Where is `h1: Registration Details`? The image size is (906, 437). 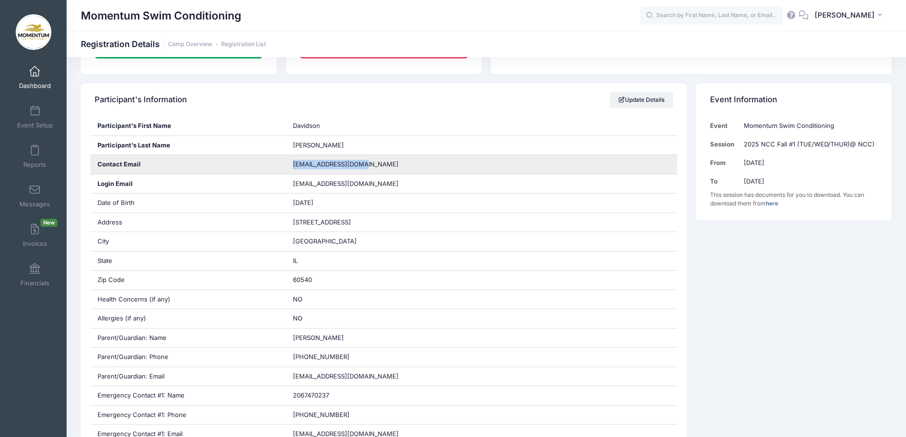 h1: Registration Details is located at coordinates (173, 44).